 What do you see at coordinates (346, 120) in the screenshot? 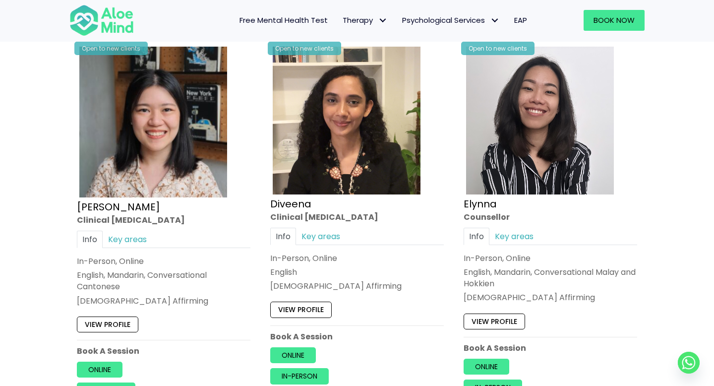
I see `img: IMG_1660 – Diveena Nair` at bounding box center [346, 120].